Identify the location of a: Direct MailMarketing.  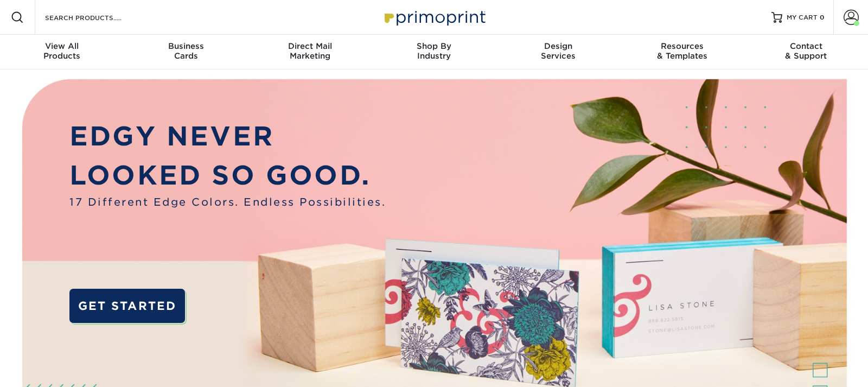
(310, 52).